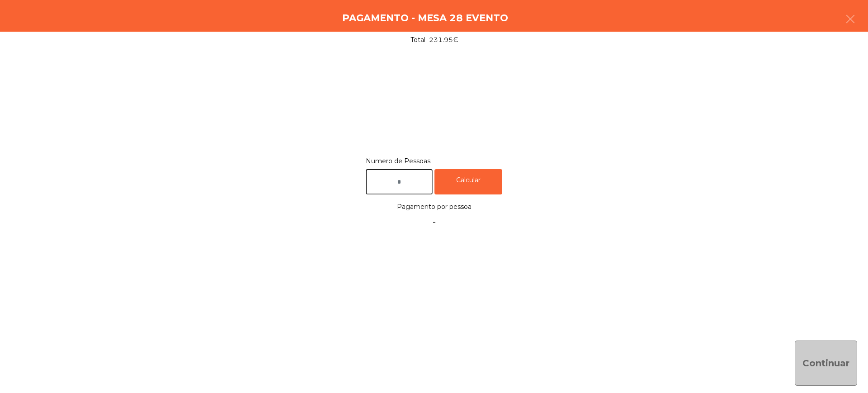  I want to click on span: Pagamento por pessoa, so click(434, 207).